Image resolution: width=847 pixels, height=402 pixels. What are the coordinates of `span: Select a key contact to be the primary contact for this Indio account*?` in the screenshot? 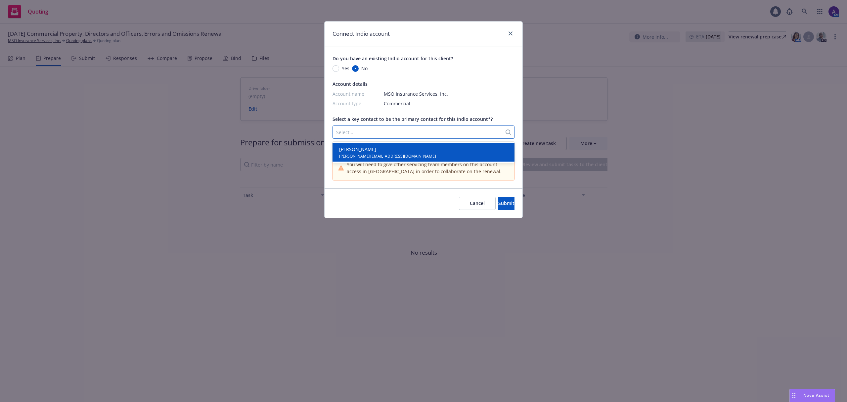 It's located at (413, 119).